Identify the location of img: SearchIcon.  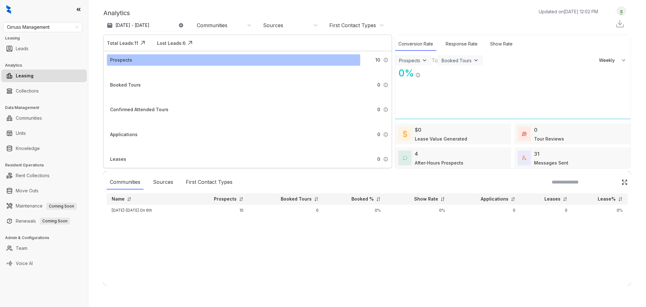
(611, 182).